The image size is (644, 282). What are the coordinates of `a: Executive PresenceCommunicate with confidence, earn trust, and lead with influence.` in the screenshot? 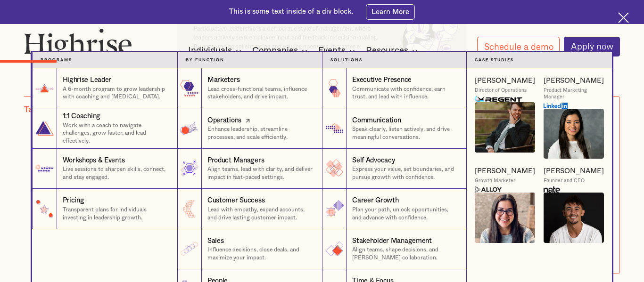 It's located at (394, 88).